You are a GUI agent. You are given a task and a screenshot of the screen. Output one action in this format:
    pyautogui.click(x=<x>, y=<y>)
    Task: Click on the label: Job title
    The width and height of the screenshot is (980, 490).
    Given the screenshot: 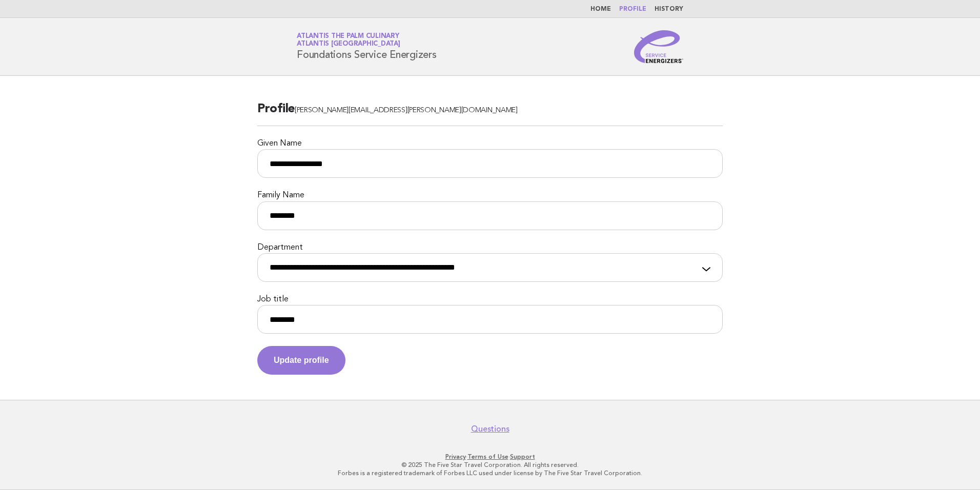 What is the action you would take?
    pyautogui.click(x=490, y=299)
    